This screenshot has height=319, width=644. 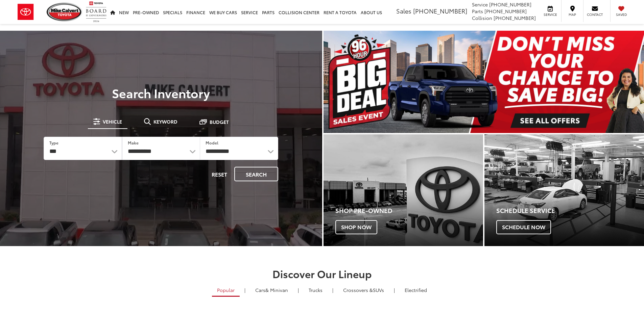 I want to click on h4: Shop Pre-Owned, so click(x=409, y=211).